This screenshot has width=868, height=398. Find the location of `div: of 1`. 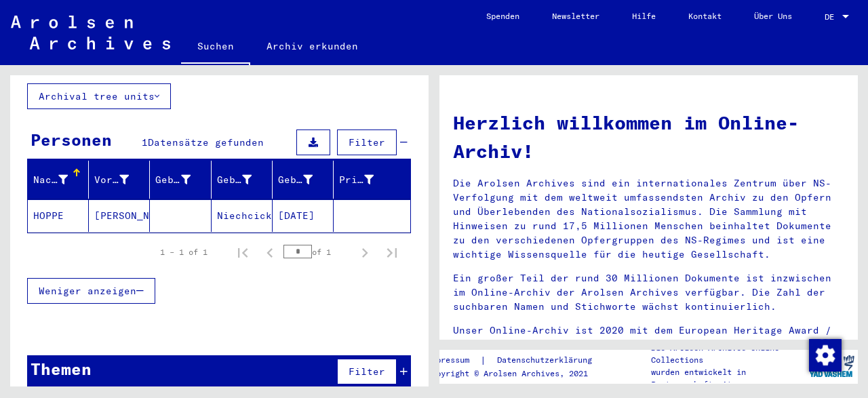

div: of 1 is located at coordinates (317, 252).